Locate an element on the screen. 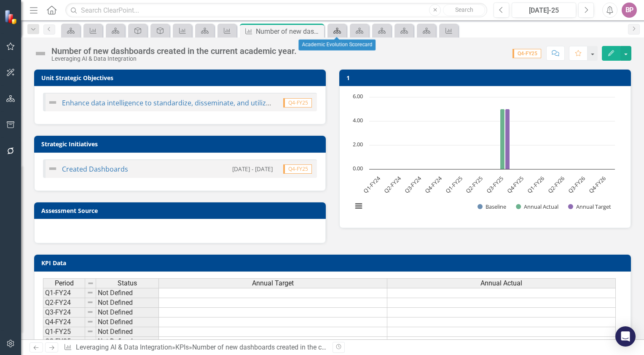  text: 2.00 is located at coordinates (358, 144).